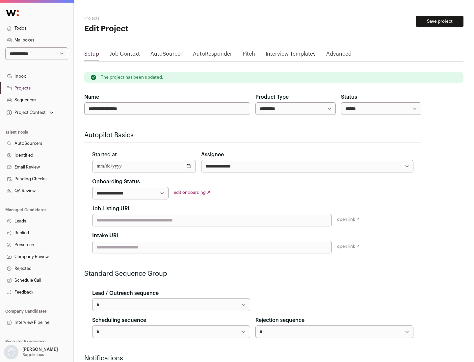  What do you see at coordinates (25, 113) in the screenshot?
I see `div: Project Context` at bounding box center [25, 113].